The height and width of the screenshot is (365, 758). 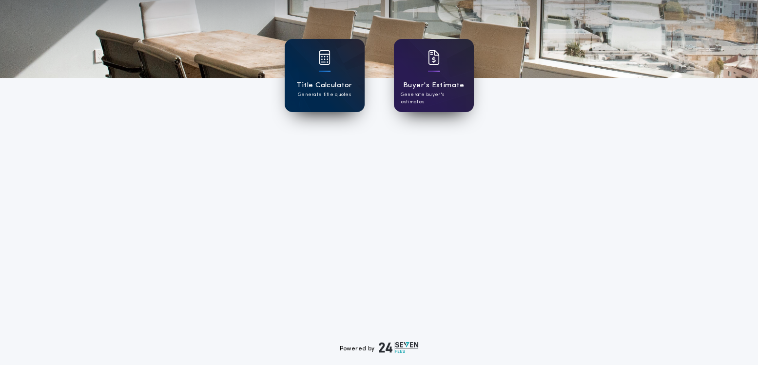 I want to click on h1: Buyer's Estimate, so click(x=433, y=85).